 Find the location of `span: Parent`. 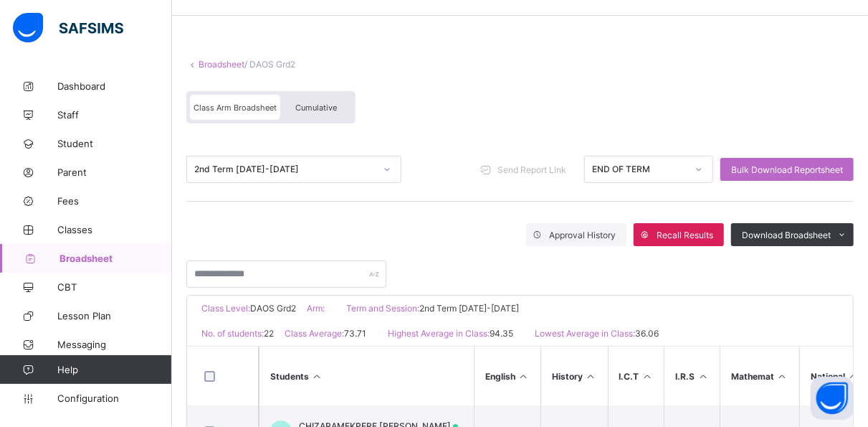

span: Parent is located at coordinates (115, 172).